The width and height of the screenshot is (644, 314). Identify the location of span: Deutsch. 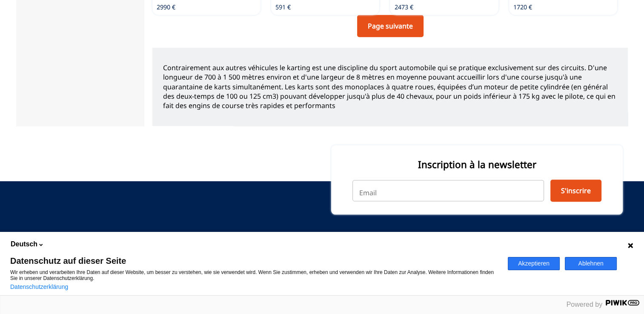
(23, 245).